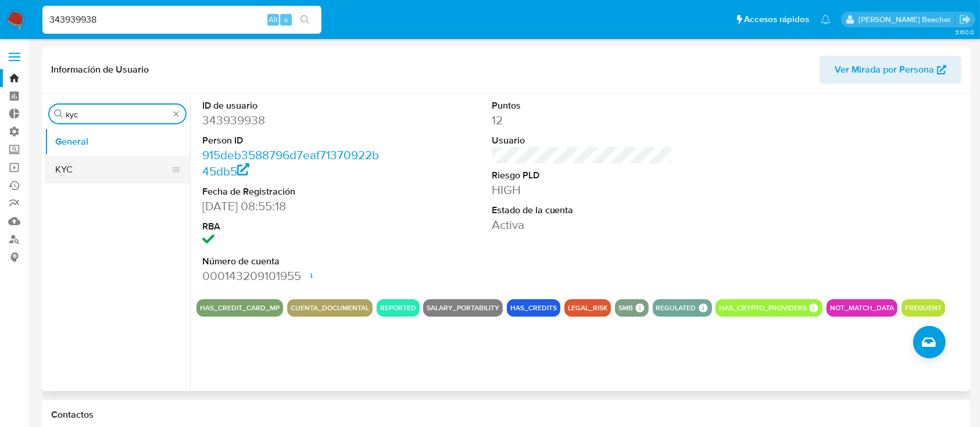 The image size is (980, 427). I want to click on button: Buscar, so click(59, 114).